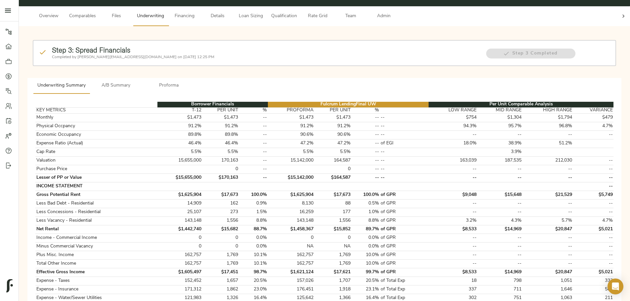 This screenshot has height=301, width=630. What do you see at coordinates (365, 212) in the screenshot?
I see `td: 1.0%` at bounding box center [365, 212].